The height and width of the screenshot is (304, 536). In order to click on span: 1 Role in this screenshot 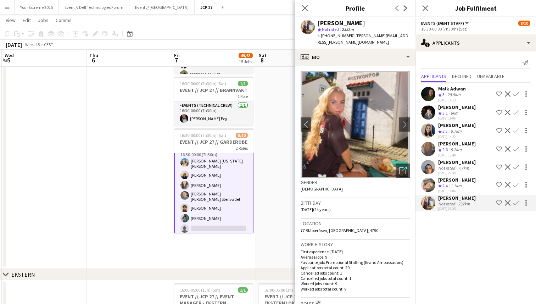, I will do `click(242, 96)`.